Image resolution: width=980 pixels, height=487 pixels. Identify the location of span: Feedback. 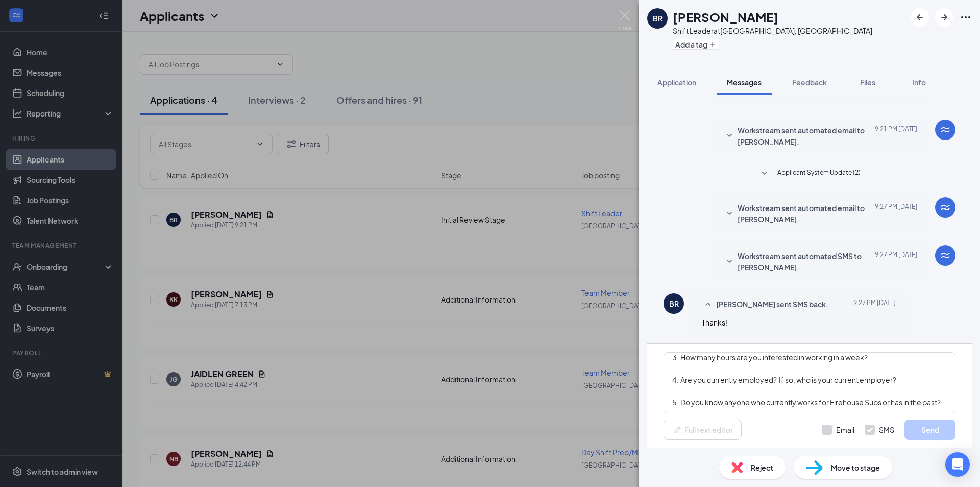
(810, 82).